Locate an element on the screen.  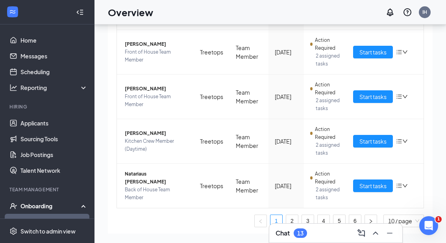
a: Scheduling is located at coordinates (54, 72).